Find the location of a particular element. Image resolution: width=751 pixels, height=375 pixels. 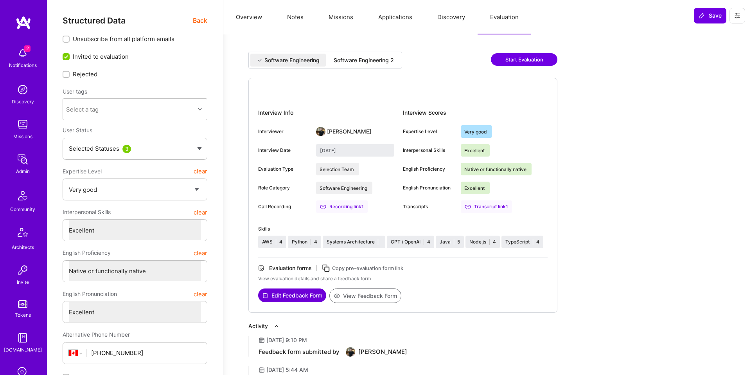

button: Save is located at coordinates (710, 16).